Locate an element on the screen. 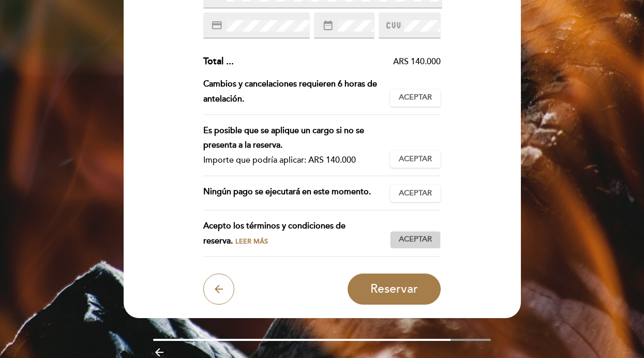 The image size is (644, 358). div: Importe que podría aplicar: ARS 140.000 is located at coordinates (292, 160).